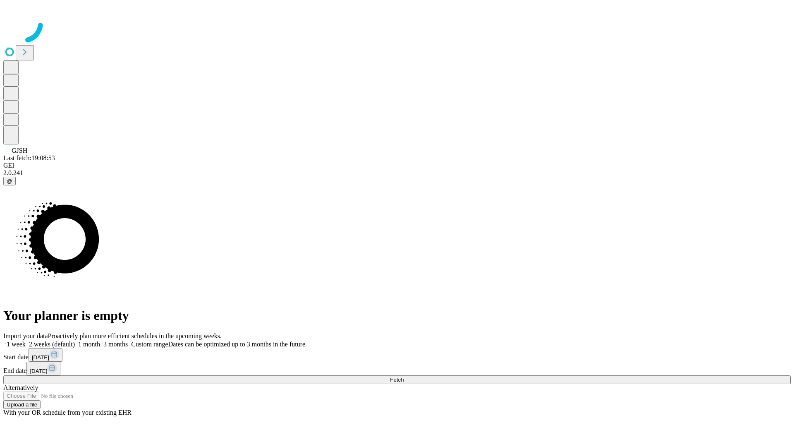  What do you see at coordinates (397, 315) in the screenshot?
I see `h1: Your planner is empty` at bounding box center [397, 315].